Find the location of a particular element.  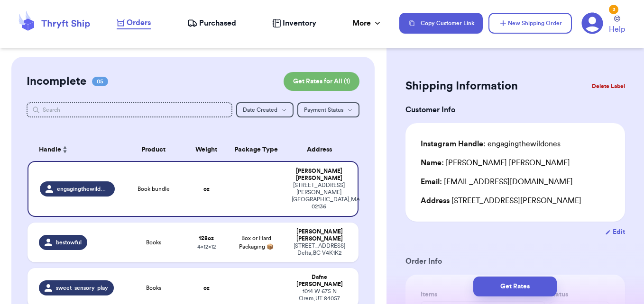

h2: Incomplete is located at coordinates (56, 81).